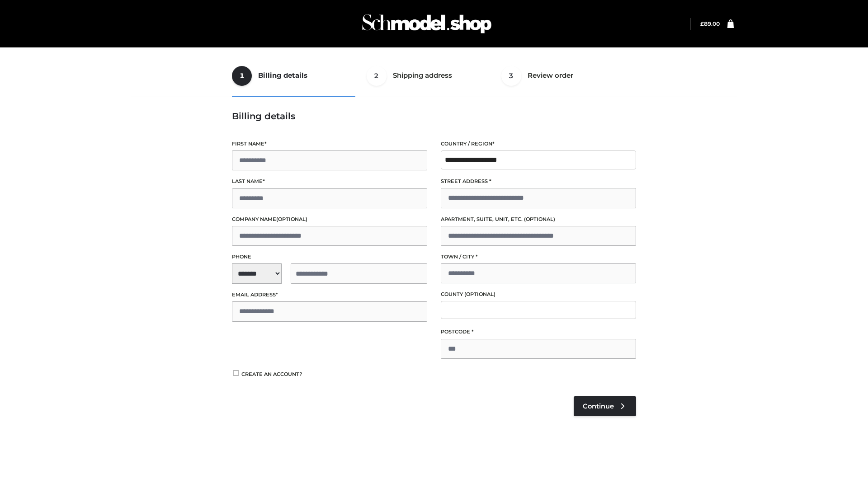 The image size is (868, 488). I want to click on a: Continue, so click(605, 406).